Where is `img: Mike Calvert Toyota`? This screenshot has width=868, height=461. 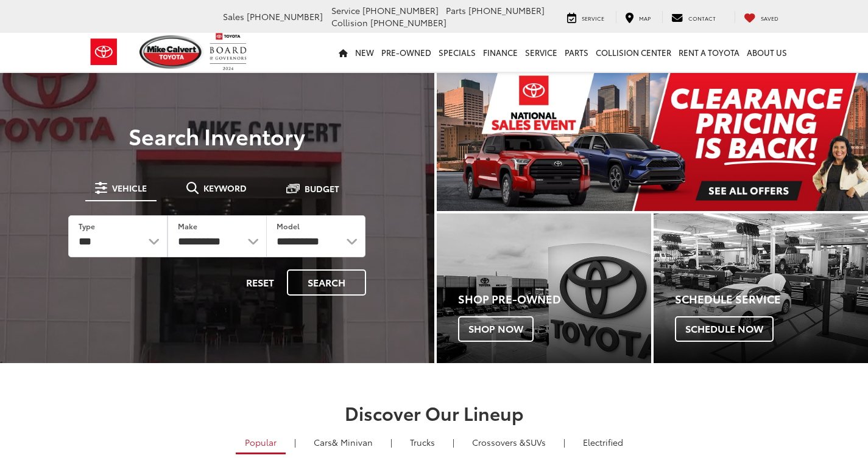
img: Mike Calvert Toyota is located at coordinates (172, 52).